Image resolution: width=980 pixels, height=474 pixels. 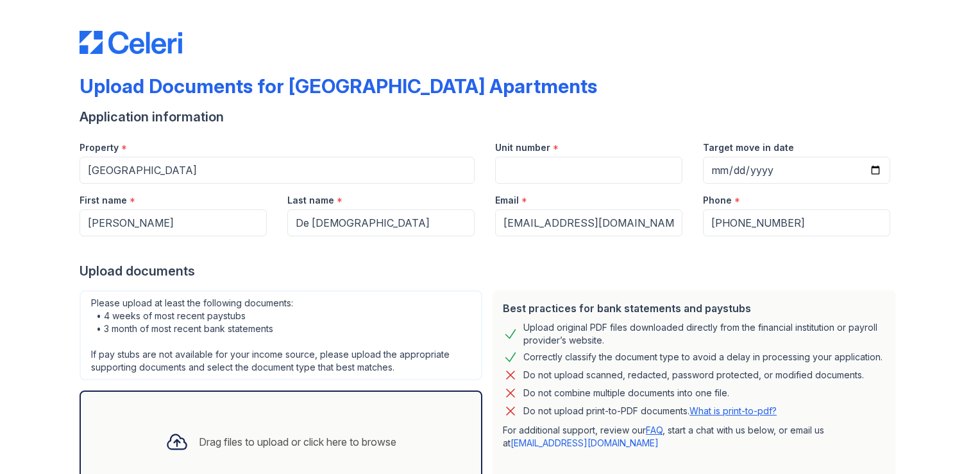 I want to click on a: FAQ, so click(x=654, y=429).